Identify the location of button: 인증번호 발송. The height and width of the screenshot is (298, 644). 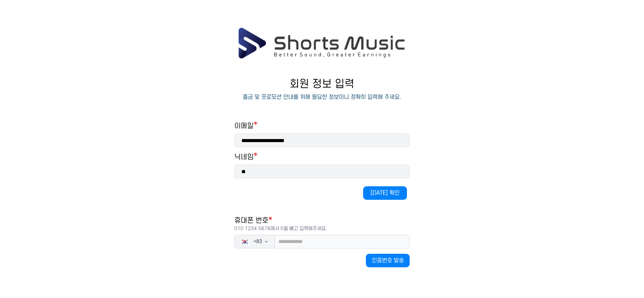
(388, 261).